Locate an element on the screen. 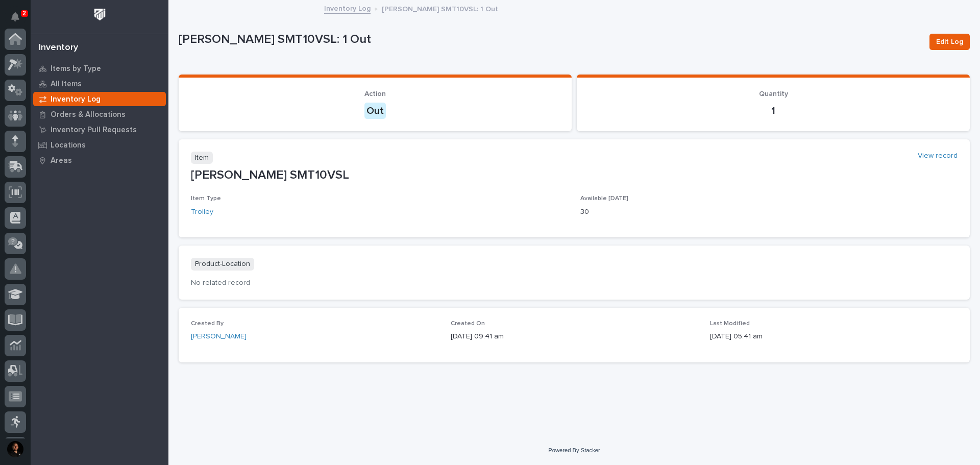 This screenshot has height=465, width=980. a: Powered By Stacker is located at coordinates (574, 451).